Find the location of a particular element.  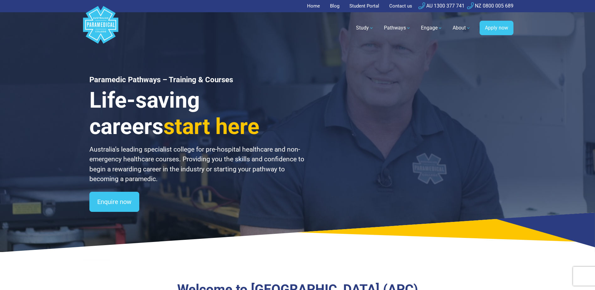

h3: Life-saving careers is located at coordinates (197, 113).